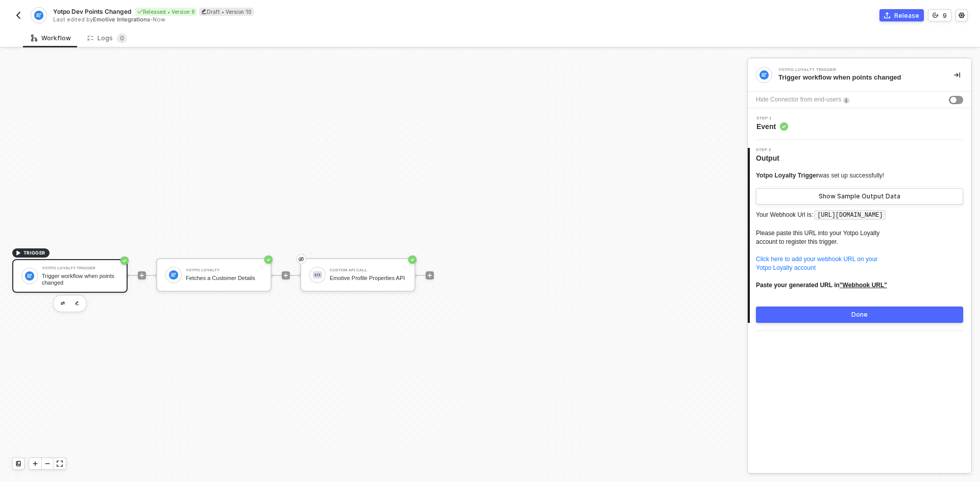  What do you see at coordinates (859, 235) in the screenshot?
I see `div: Step 2Output Yotpo Loyalty Triggerwas set up successfully!Show Sample Output DataYour Webhook Url...` at bounding box center [859, 235].